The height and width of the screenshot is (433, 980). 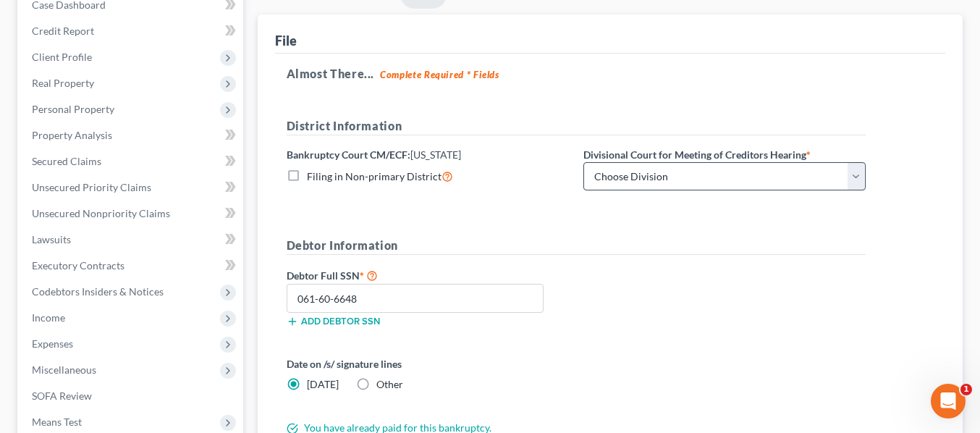 I want to click on input: XXX-XX-XXXX, so click(x=416, y=298).